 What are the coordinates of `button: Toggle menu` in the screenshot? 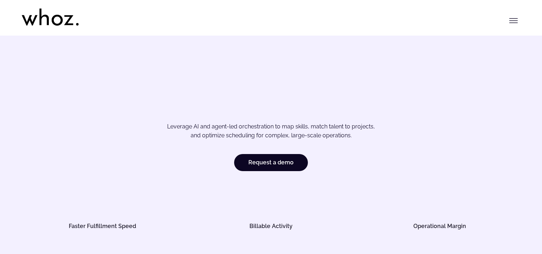 It's located at (513, 21).